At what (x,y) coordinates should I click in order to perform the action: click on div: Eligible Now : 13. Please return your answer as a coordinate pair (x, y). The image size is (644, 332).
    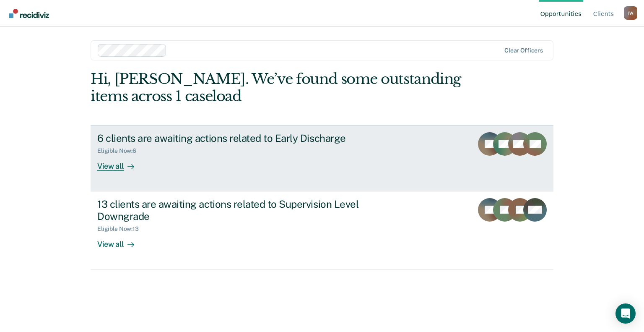
    Looking at the image, I should click on (121, 229).